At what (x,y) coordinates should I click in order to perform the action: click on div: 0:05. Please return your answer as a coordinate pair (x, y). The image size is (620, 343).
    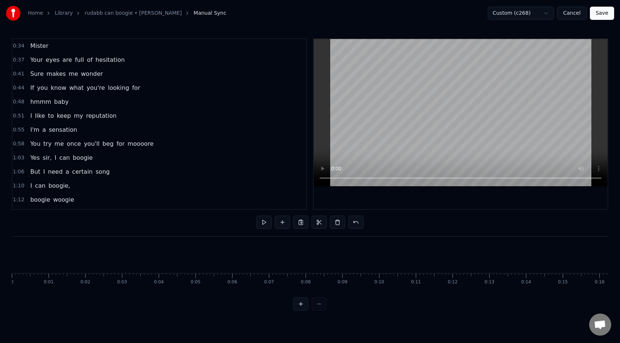
    Looking at the image, I should click on (196, 282).